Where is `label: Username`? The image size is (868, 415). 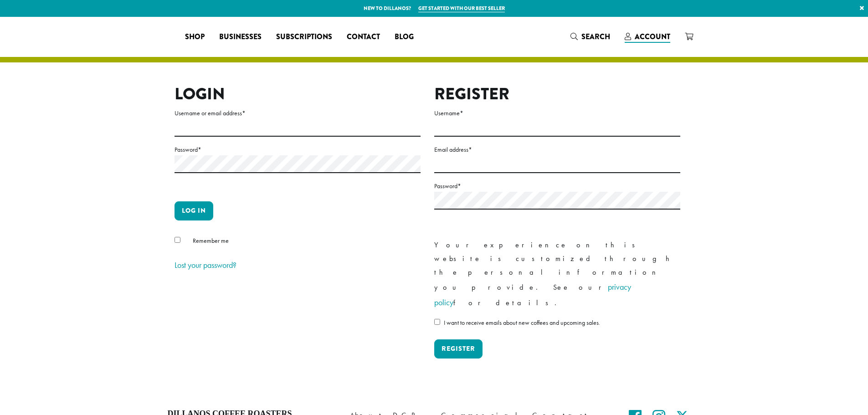
label: Username is located at coordinates (557, 113).